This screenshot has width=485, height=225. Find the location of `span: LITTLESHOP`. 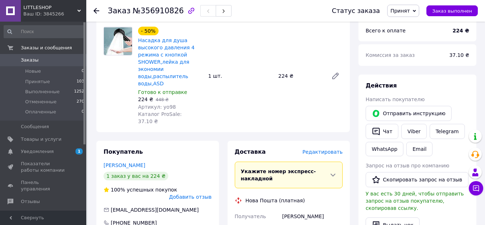

span: LITTLESHOP is located at coordinates (50, 8).